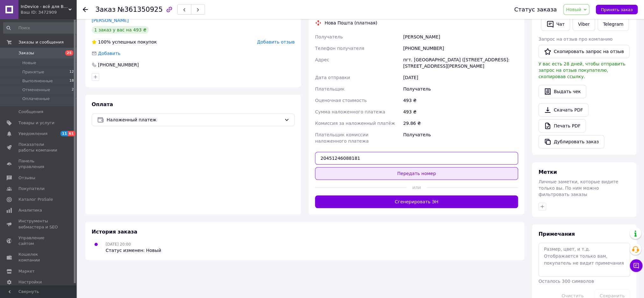  I want to click on input: Номер экспресс-накладной, so click(417, 158).